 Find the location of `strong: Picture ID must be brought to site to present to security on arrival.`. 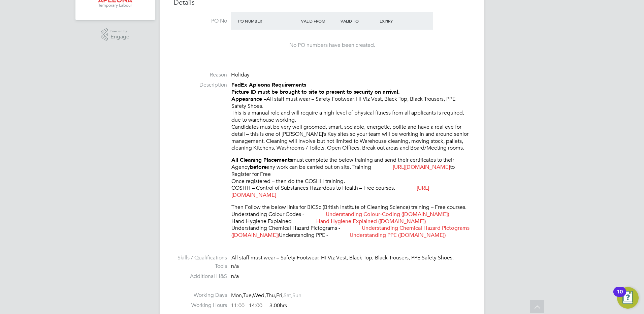

strong: Picture ID must be brought to site to present to security on arrival. is located at coordinates (316, 92).